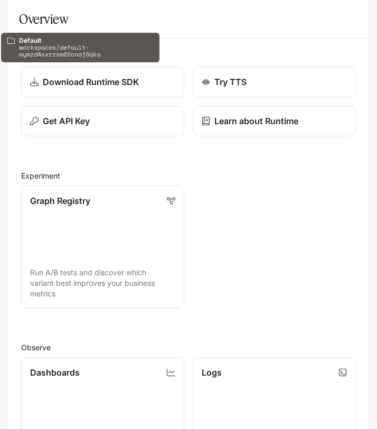  I want to click on h2: Shortcuts, so click(188, 56).